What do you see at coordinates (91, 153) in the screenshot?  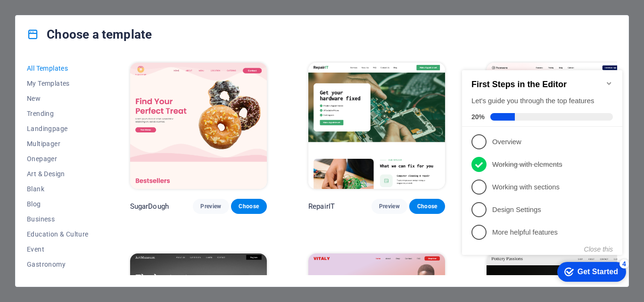 I see `p: Design Settings` at bounding box center [91, 153].